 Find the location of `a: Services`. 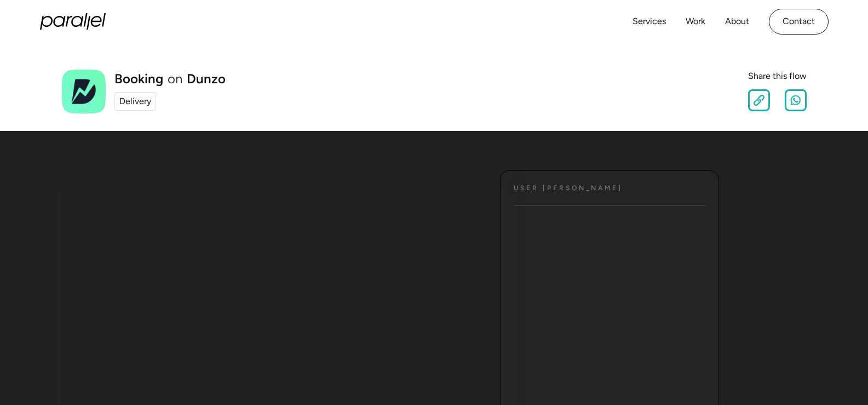

a: Services is located at coordinates (649, 21).